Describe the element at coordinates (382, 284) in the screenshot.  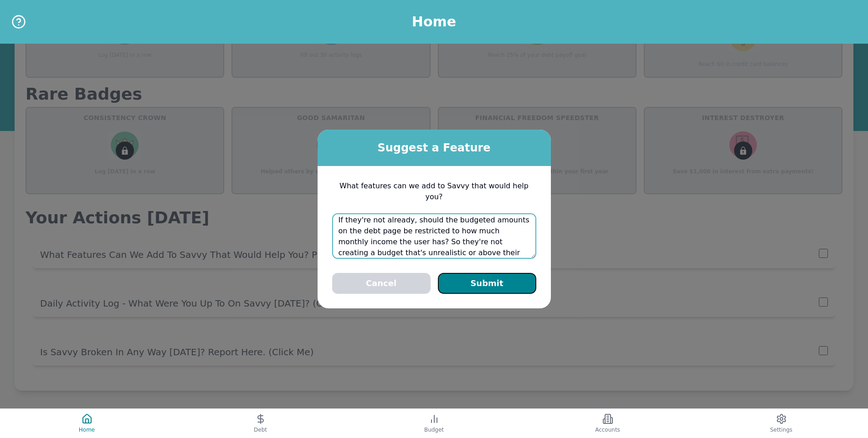
I see `button: Cancel` at that location.